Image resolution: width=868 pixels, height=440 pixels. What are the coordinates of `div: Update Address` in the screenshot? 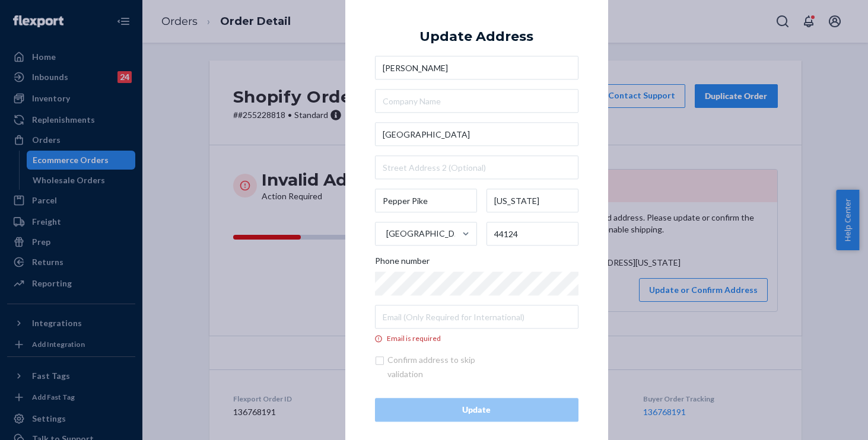 It's located at (477, 37).